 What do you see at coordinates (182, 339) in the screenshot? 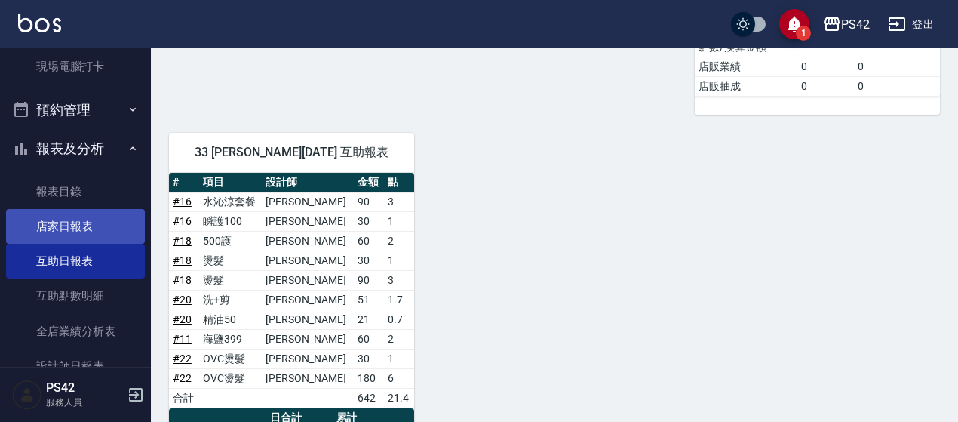
I see `a: #11` at bounding box center [182, 339].